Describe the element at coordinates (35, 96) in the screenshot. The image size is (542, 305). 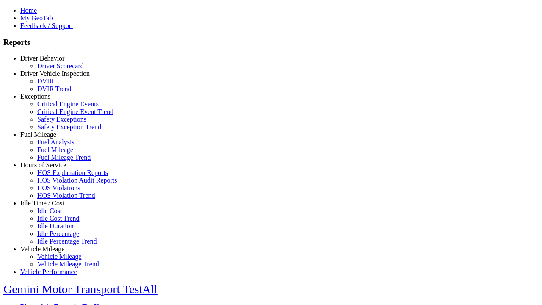
I see `a: Exceptions` at that location.